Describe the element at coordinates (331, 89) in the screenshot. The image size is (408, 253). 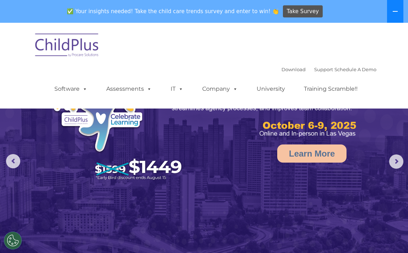
I see `a: Training Scramble!!` at that location.